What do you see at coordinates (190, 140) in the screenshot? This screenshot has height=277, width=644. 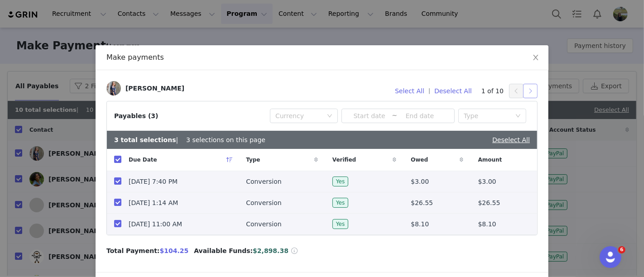 I see `div: | 3 selections on this page` at bounding box center [190, 140].